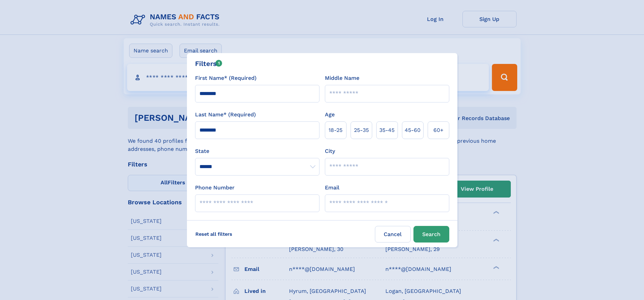 The height and width of the screenshot is (300, 644). I want to click on label: City, so click(330, 151).